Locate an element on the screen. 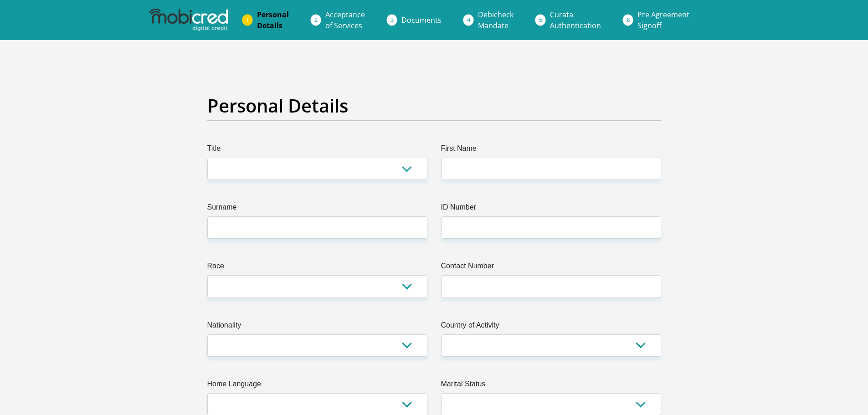 This screenshot has width=868, height=415. label: Surname is located at coordinates (317, 209).